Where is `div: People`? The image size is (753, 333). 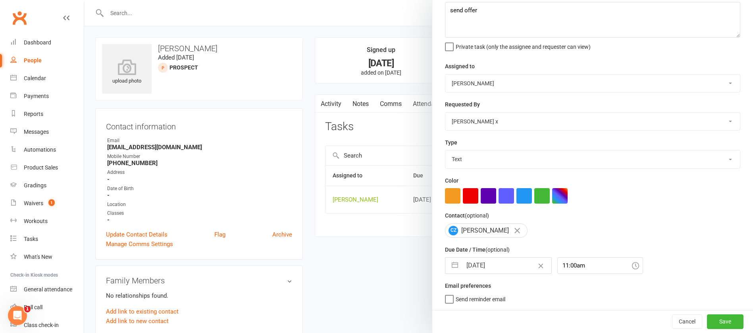
div: People is located at coordinates (33, 60).